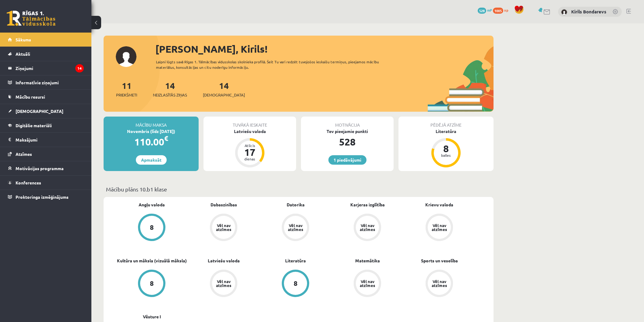 Image resolution: width=644 pixels, height=322 pixels. Describe the element at coordinates (46, 197) in the screenshot. I see `a: Proktoringa izmēģinājums` at that location.